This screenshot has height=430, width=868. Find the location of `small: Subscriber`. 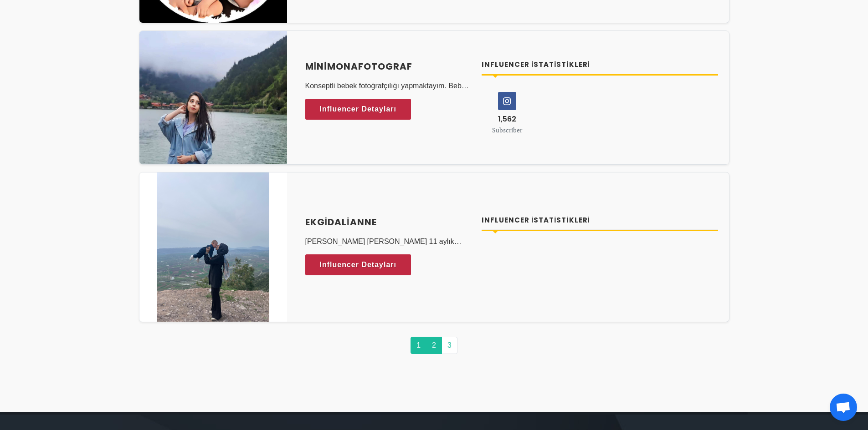

small: Subscriber is located at coordinates (507, 129).